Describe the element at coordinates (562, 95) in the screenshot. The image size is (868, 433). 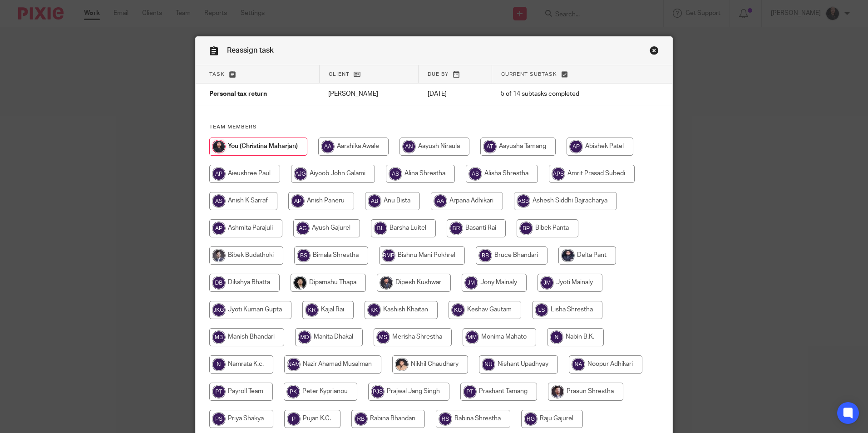
I see `td: 5 of 14 subtasks completed` at that location.